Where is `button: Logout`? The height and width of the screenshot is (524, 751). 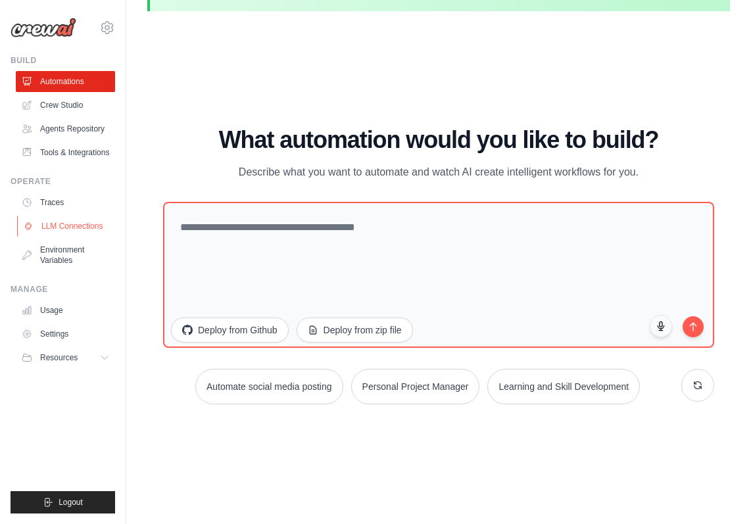
button: Logout is located at coordinates (63, 503).